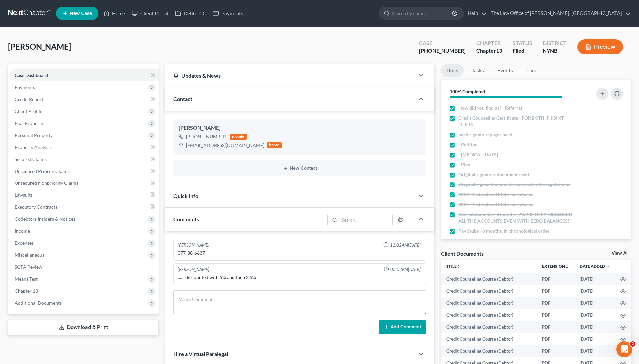  Describe the element at coordinates (453, 266) in the screenshot. I see `a: Titleunfold_more` at that location.